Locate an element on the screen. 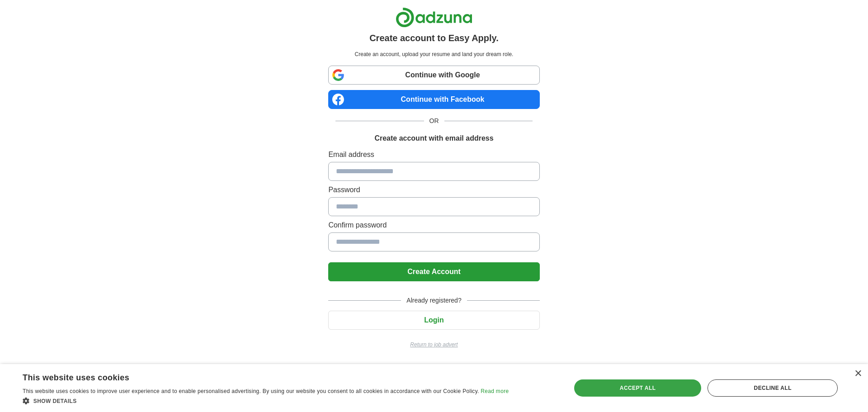  button: Create Account is located at coordinates (434, 272).